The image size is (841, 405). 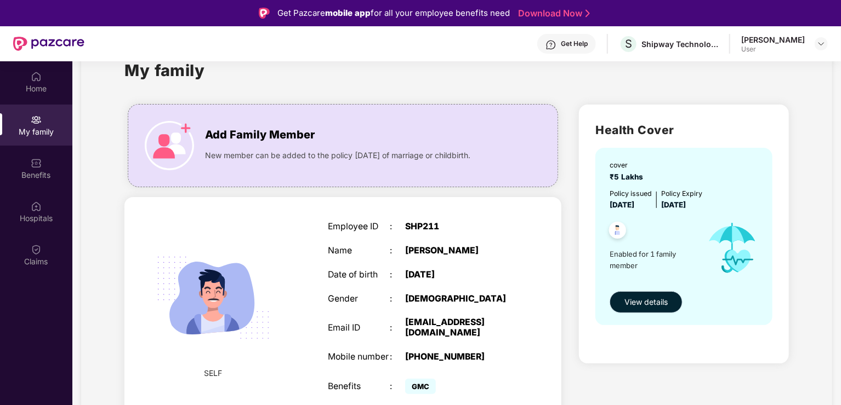 I want to click on img: svg+xml;base64,PHN2ZyBpZD0iSG9zcGl0YWxzIiB4bWxucz0iaHR0cDovL3d3dy53My5vcmcvMjAwMC9zdmciIHdpZHRoPS..., so click(x=36, y=206).